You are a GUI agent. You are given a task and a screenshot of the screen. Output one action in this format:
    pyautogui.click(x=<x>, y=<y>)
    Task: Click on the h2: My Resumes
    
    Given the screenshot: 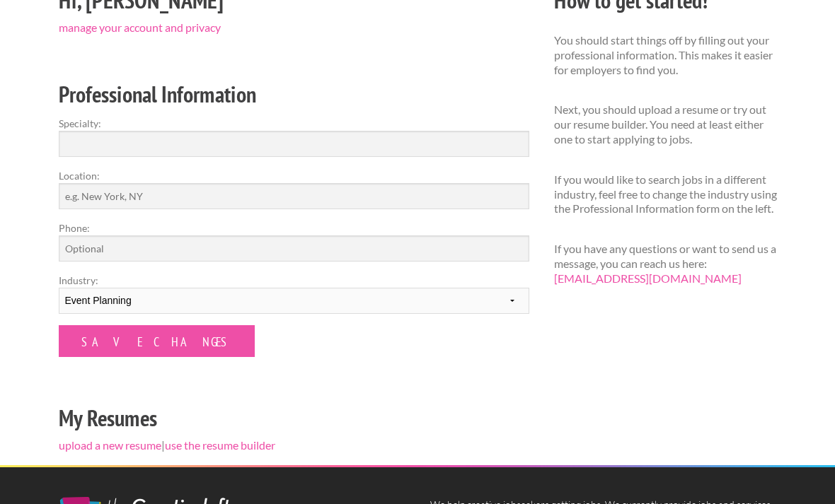 What is the action you would take?
    pyautogui.click(x=293, y=419)
    